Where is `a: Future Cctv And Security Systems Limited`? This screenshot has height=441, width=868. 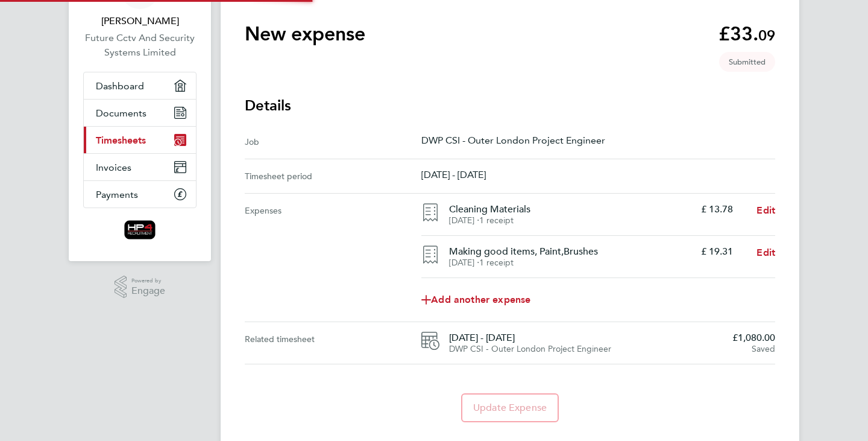
a: Future Cctv And Security Systems Limited is located at coordinates (140, 45).